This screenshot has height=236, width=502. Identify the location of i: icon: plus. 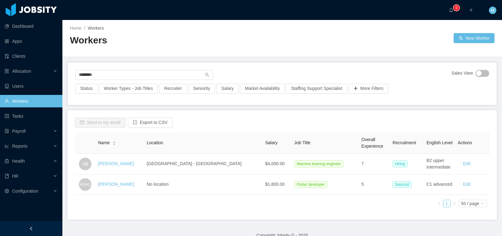
(471, 10).